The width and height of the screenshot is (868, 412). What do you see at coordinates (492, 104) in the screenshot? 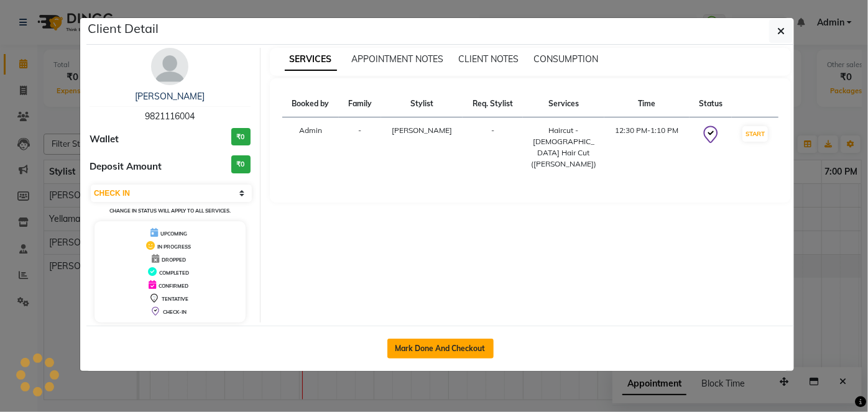
I see `th: Req. Stylist` at bounding box center [492, 104].